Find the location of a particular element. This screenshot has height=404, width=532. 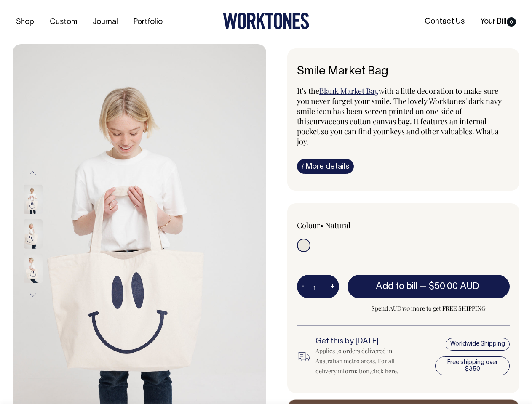

button: Previous is located at coordinates (33, 173).